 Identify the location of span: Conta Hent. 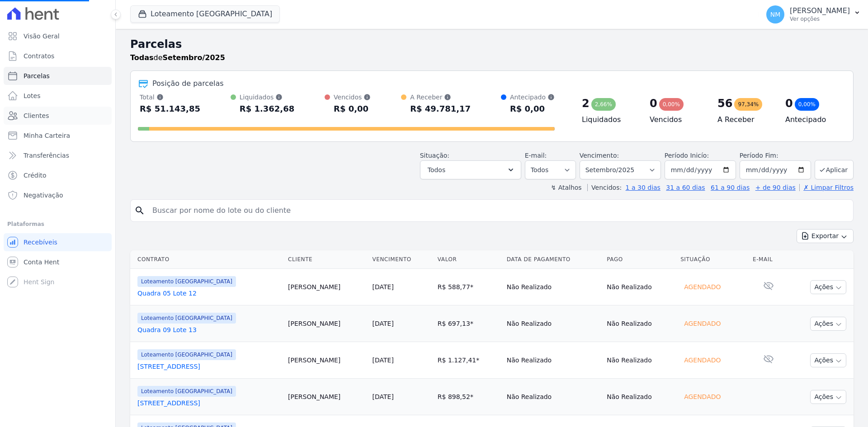
(41, 262).